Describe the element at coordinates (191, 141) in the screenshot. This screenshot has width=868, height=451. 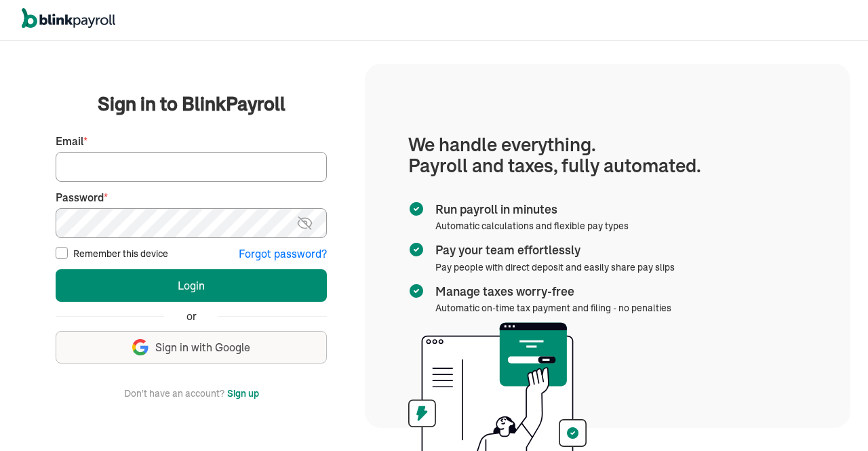
I see `label: Email` at that location.